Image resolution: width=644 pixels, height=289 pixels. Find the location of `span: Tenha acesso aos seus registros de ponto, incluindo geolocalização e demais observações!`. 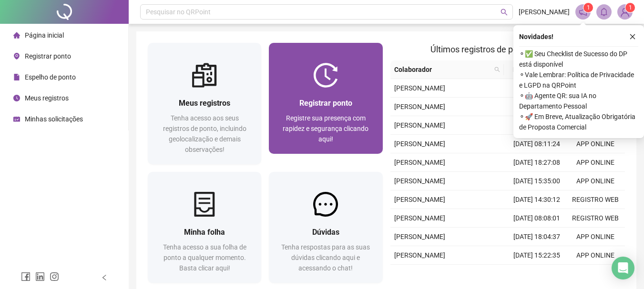

span: Tenha acesso aos seus registros de ponto, incluindo geolocalização e demais observações! is located at coordinates (204, 134).